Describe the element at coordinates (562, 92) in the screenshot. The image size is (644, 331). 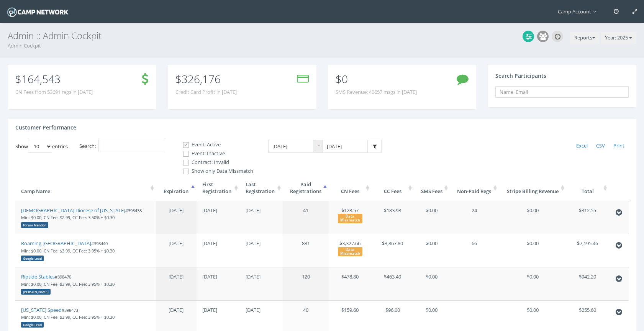
I see `input: Name, Email` at that location.